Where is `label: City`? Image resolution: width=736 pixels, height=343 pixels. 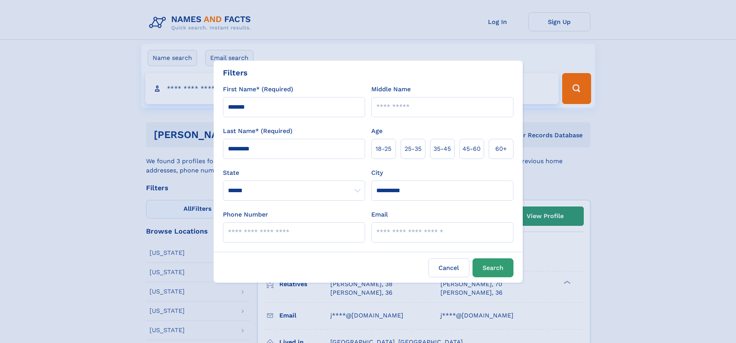
label: City is located at coordinates (377, 173).